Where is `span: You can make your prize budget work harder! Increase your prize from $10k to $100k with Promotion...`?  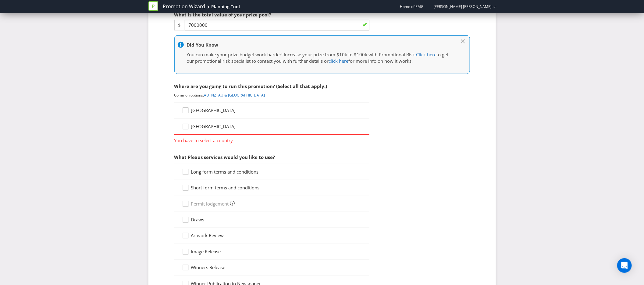 span: You can make your prize budget work harder! Increase your prize from $10k to $100k with Promotion... is located at coordinates (301, 55).